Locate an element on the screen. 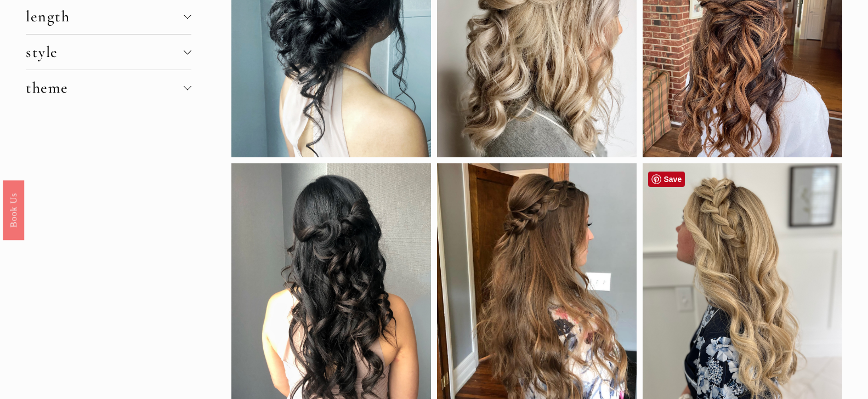  span: length is located at coordinates (104, 16).